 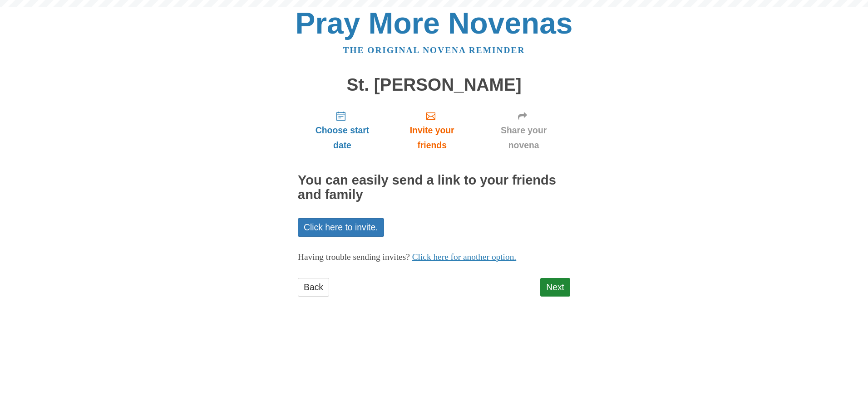 I want to click on span: Having trouble sending invites?, so click(x=354, y=257).